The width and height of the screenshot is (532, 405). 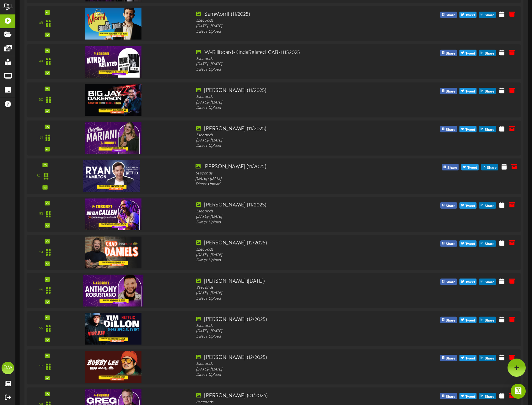 What do you see at coordinates (113, 328) in the screenshot?
I see `img: bb3a0a73-b722-41b7-a9b2-e03e1fc479b9.jpg` at bounding box center [113, 328].